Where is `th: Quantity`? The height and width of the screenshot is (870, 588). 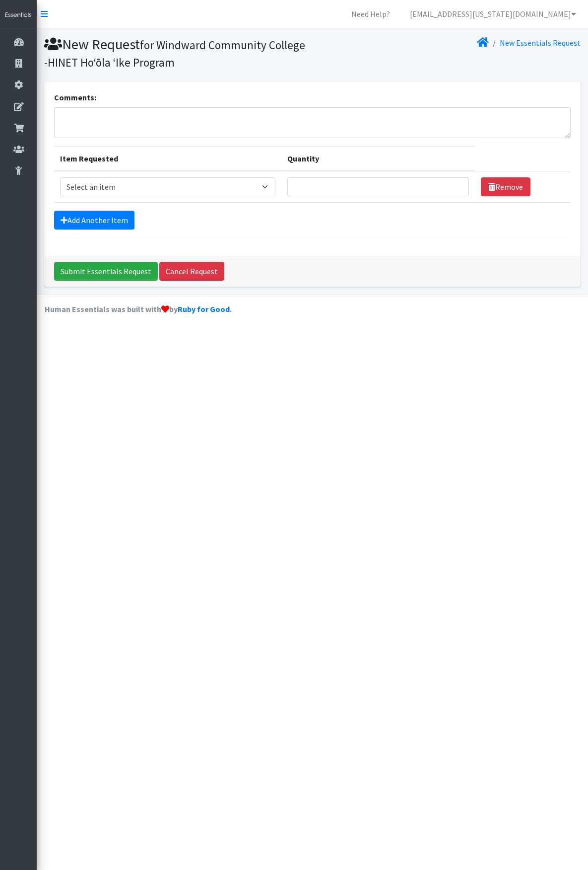 th: Quantity is located at coordinates (378, 159).